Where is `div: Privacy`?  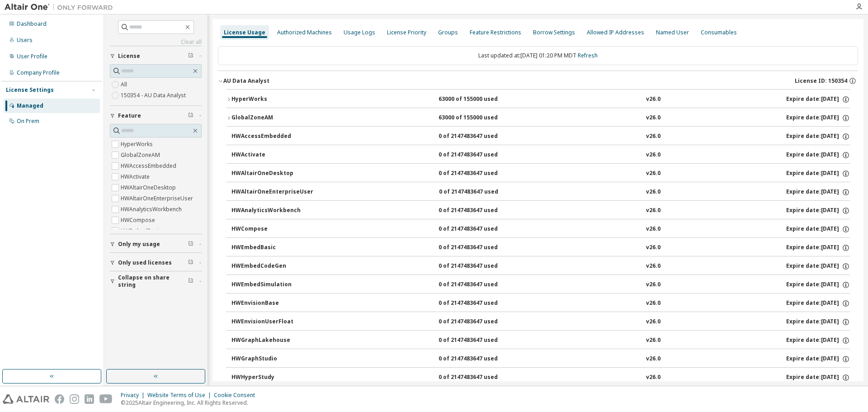
div: Privacy is located at coordinates (134, 395).